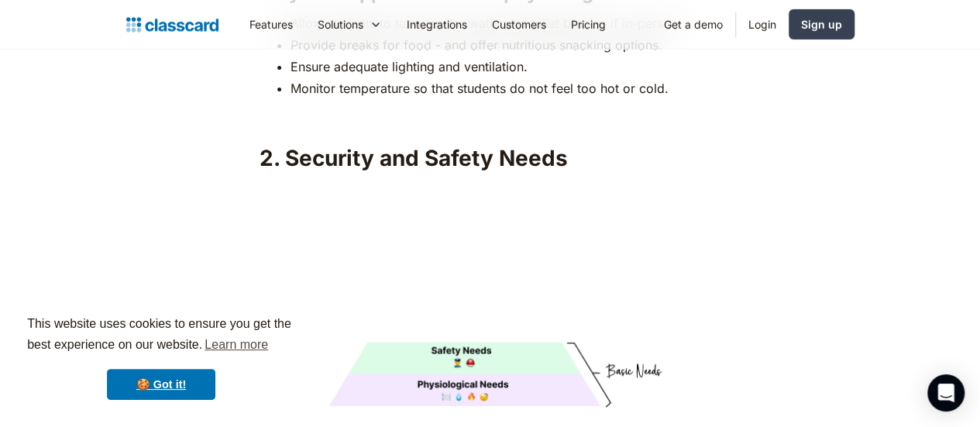 The width and height of the screenshot is (980, 427). Describe the element at coordinates (822, 24) in the screenshot. I see `a: Sign up` at that location.